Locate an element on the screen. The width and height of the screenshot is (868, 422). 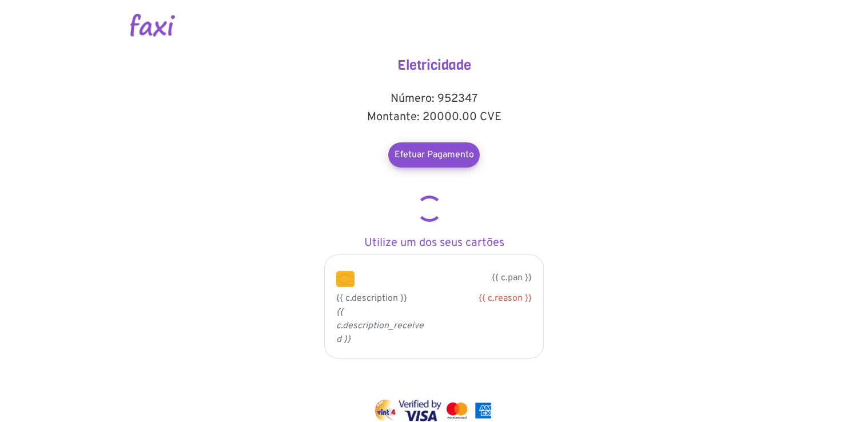
h5: Utilize um dos seus cartões is located at coordinates (434, 243).